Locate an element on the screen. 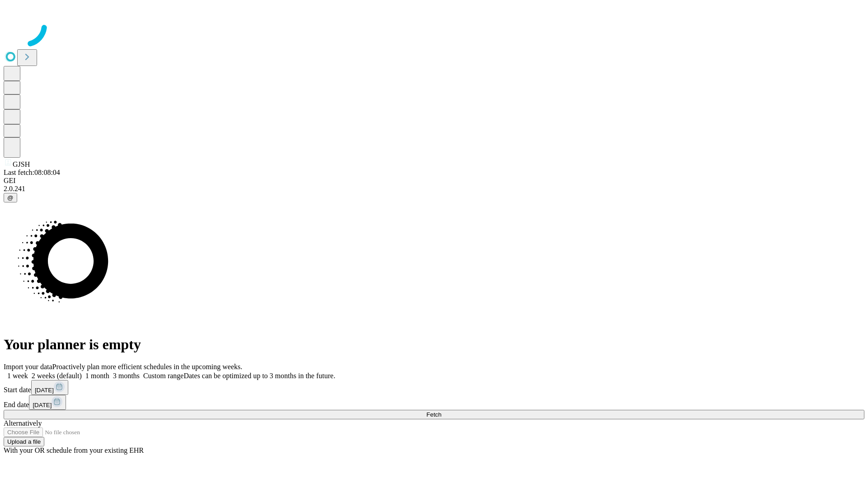  span: 1 month is located at coordinates (97, 376).